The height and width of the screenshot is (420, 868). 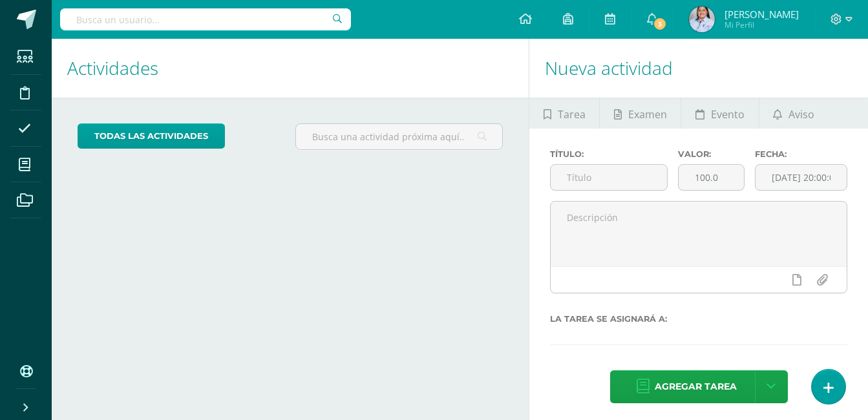 What do you see at coordinates (571, 115) in the screenshot?
I see `span: Tarea` at bounding box center [571, 115].